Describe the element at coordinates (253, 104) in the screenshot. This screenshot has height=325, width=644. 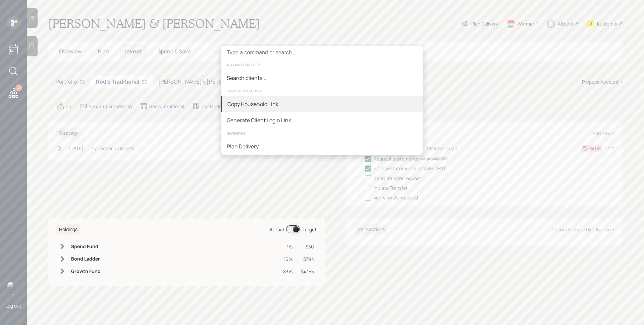
I see `div: Copy Household Link` at that location.